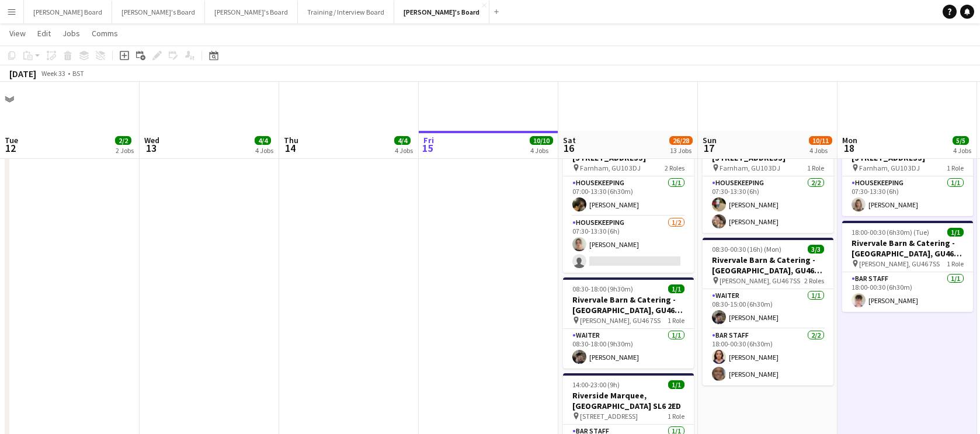 The width and height of the screenshot is (980, 434). What do you see at coordinates (568, 148) in the screenshot?
I see `span: 16` at bounding box center [568, 148].